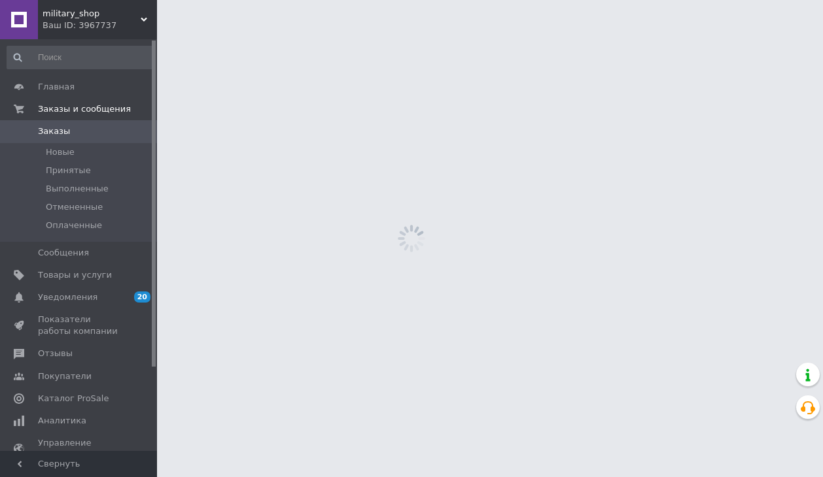 Image resolution: width=823 pixels, height=477 pixels. Describe the element at coordinates (63, 253) in the screenshot. I see `span: Сообщения` at that location.